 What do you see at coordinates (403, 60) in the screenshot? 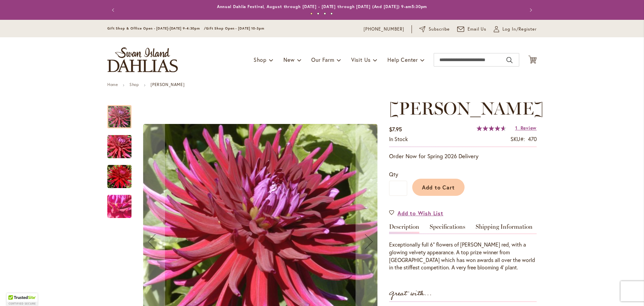
I see `span: Help Center` at bounding box center [403, 60].